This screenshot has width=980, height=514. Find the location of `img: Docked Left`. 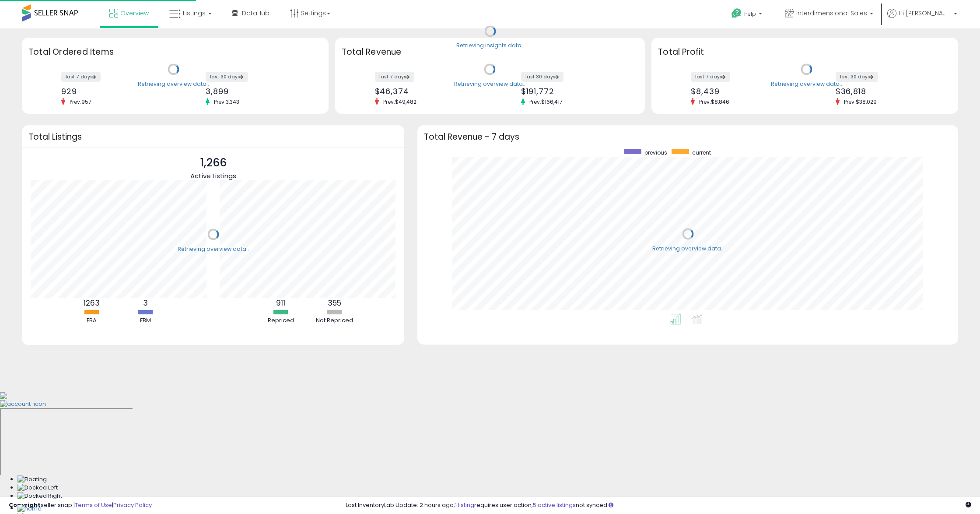

img: Docked Left is located at coordinates (37, 488).